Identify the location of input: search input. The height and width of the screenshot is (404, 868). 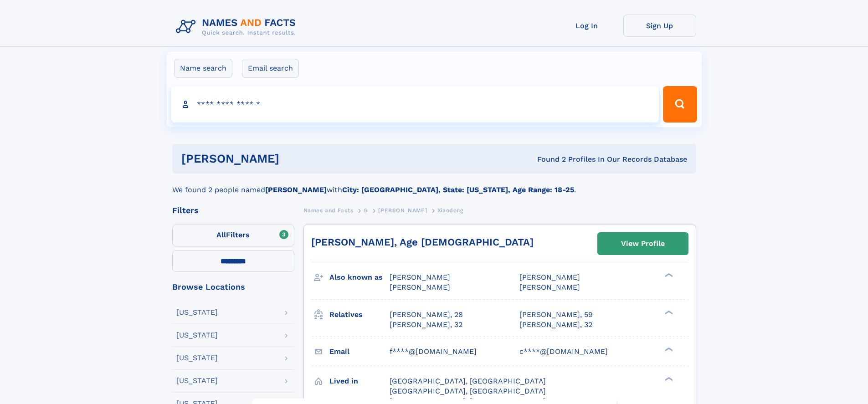
(415, 104).